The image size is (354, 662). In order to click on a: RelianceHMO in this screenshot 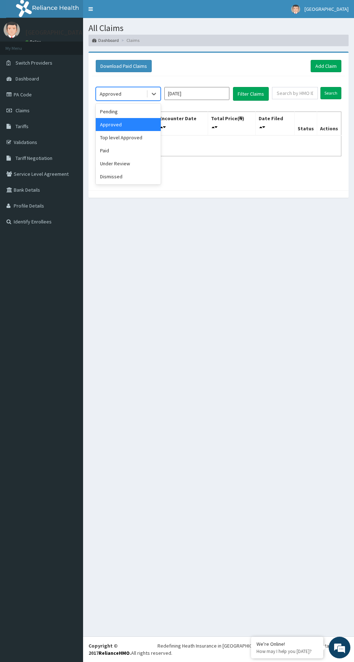, I will do `click(114, 653)`.